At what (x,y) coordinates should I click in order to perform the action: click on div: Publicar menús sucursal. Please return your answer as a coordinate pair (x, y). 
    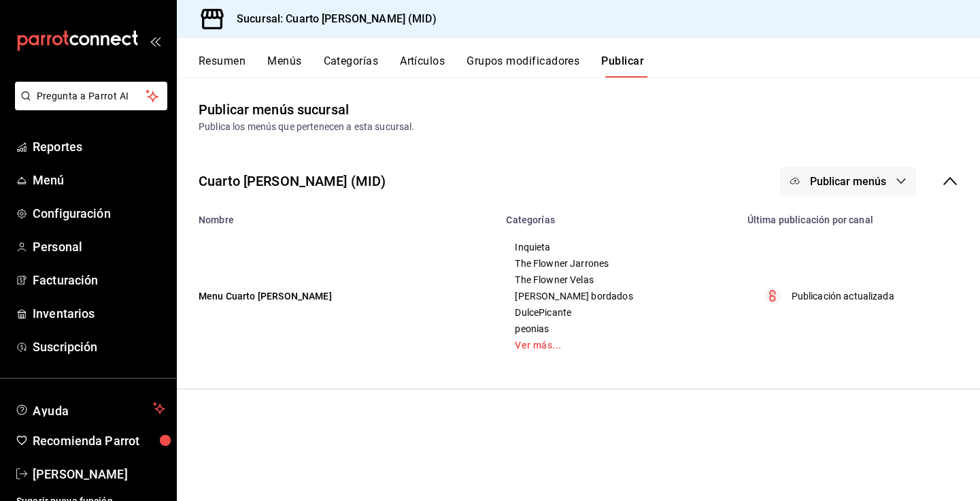
    Looking at the image, I should click on (273, 110).